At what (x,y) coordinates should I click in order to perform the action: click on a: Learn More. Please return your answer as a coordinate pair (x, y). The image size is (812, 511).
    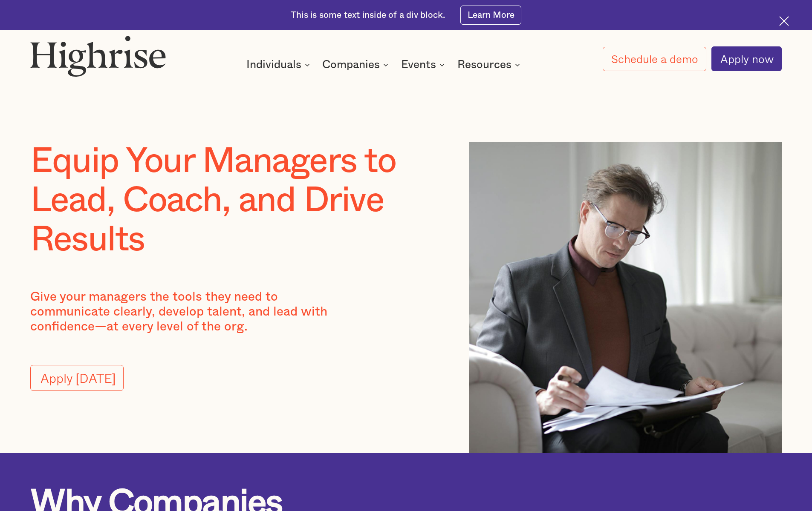
    Looking at the image, I should click on (490, 15).